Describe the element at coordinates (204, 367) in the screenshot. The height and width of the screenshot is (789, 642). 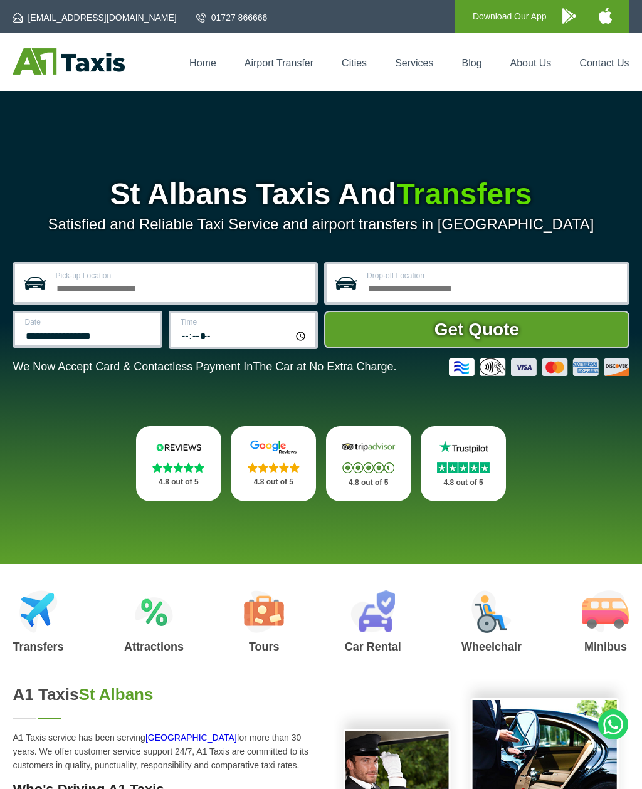
I see `p: We Now Accept Card & Contactless Payment In` at that location.